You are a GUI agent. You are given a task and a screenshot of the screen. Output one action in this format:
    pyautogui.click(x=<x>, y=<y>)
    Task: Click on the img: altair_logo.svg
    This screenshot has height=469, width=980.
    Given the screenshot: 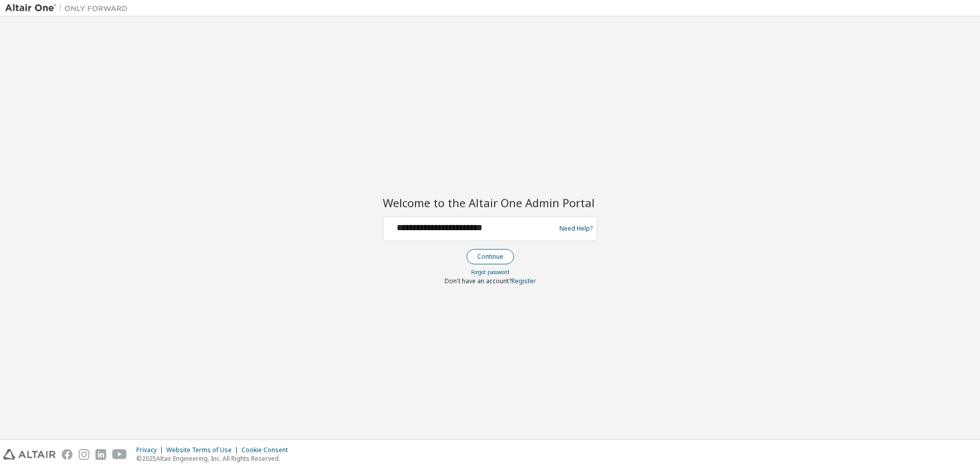 What is the action you would take?
    pyautogui.click(x=29, y=455)
    